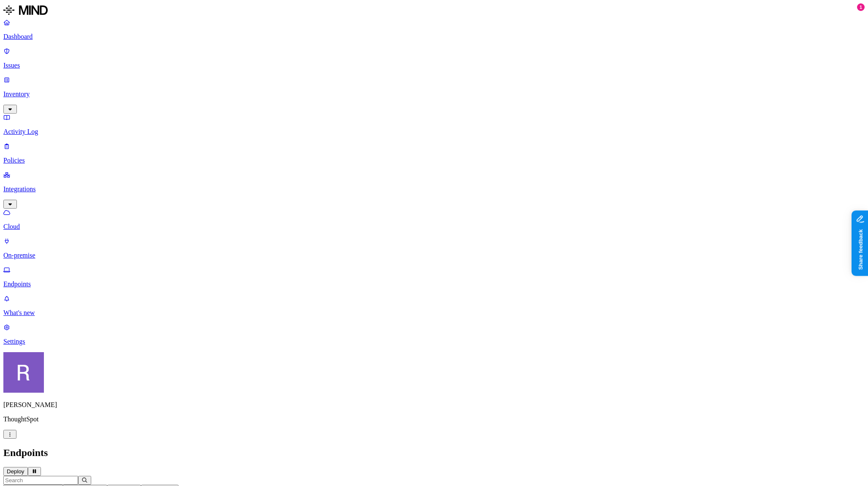 Image resolution: width=868 pixels, height=486 pixels. Describe the element at coordinates (434, 189) in the screenshot. I see `a: Integrations` at that location.